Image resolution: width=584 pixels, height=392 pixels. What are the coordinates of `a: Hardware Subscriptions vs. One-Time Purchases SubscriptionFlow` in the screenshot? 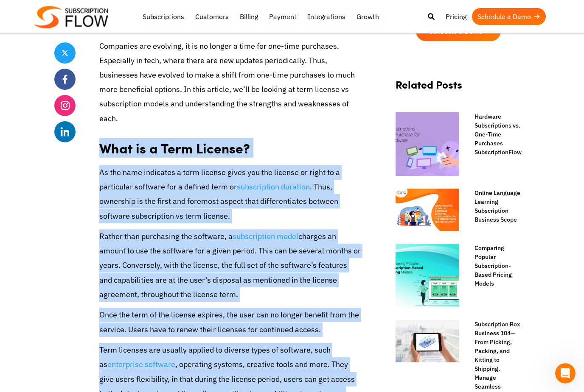 It's located at (493, 134).